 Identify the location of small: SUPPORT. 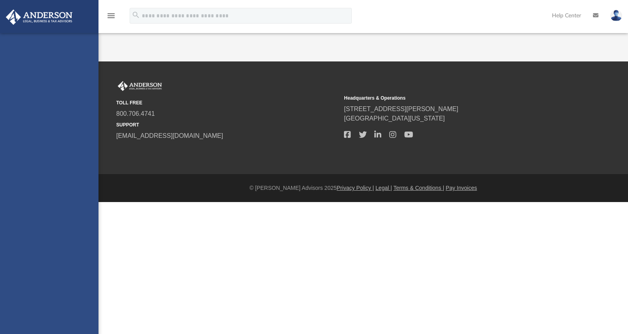
(227, 125).